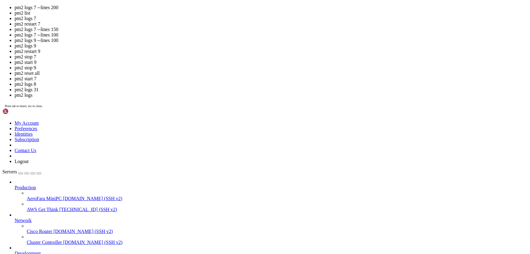 This screenshot has width=530, height=254. What do you see at coordinates (271, 62) in the screenshot?
I see `li: pm2 start 9` at bounding box center [271, 62].